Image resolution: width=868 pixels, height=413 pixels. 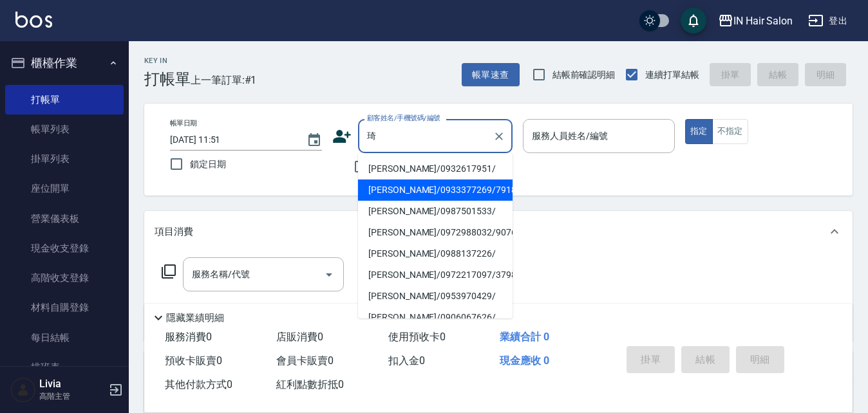 What do you see at coordinates (672, 75) in the screenshot?
I see `span: 連續打單結帳` at bounding box center [672, 75].